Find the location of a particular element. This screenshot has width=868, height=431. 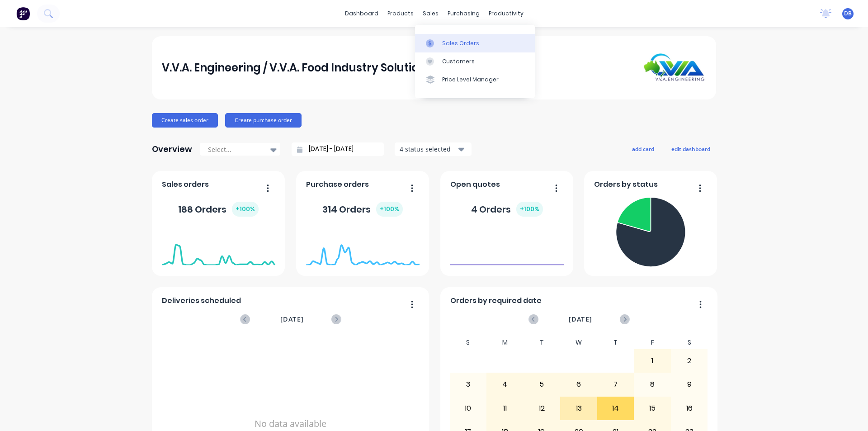

span: Sales orders is located at coordinates (185, 184).